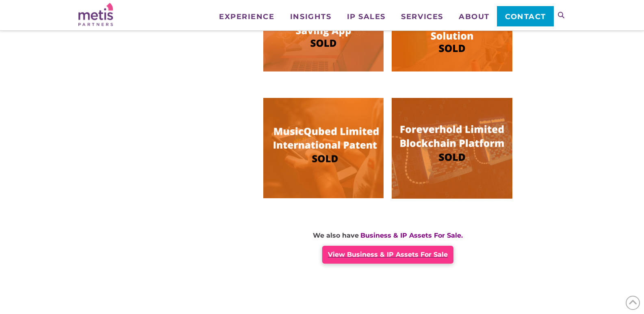 The width and height of the screenshot is (644, 314). Describe the element at coordinates (324, 148) in the screenshot. I see `img: MusicQubed` at that location.